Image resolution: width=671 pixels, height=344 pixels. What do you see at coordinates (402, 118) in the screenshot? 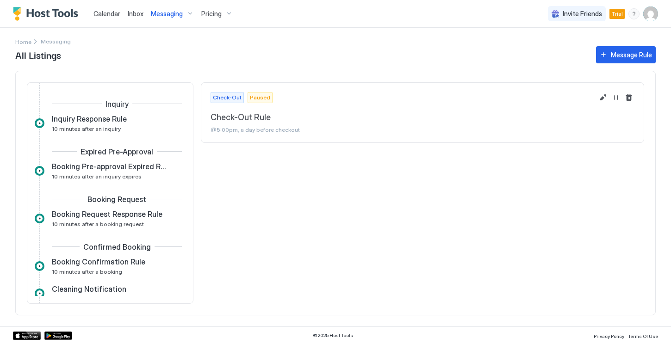
I see `span: Check-Out Rule` at bounding box center [402, 118].